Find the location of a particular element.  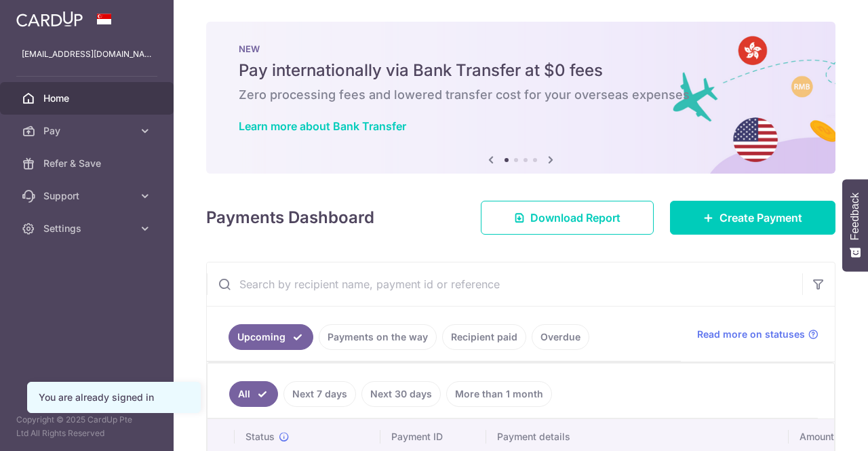

h6: Zero processing fees and lowered transfer cost for your overseas expenses is located at coordinates (521, 95).